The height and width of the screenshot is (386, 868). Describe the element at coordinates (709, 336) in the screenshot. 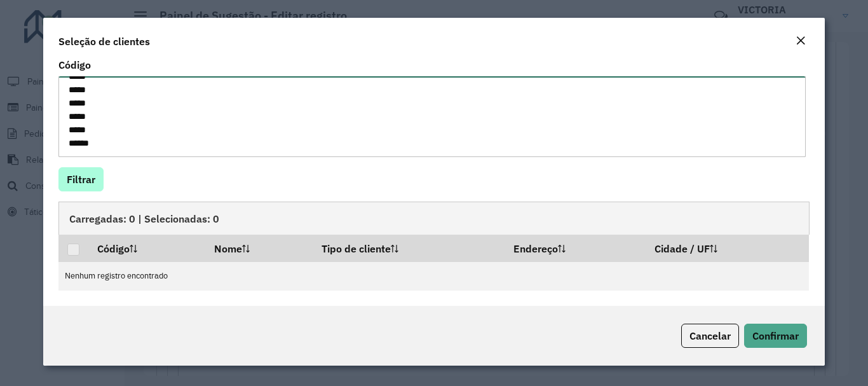

I see `button: Cancelar` at that location.